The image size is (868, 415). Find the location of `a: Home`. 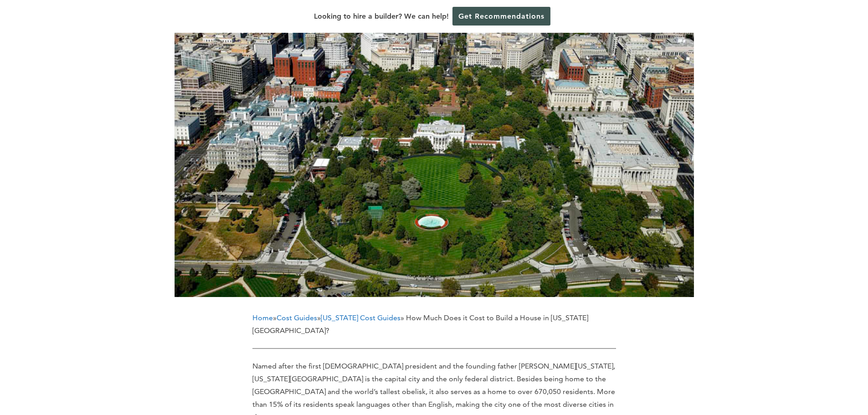

a: Home is located at coordinates (263, 317).